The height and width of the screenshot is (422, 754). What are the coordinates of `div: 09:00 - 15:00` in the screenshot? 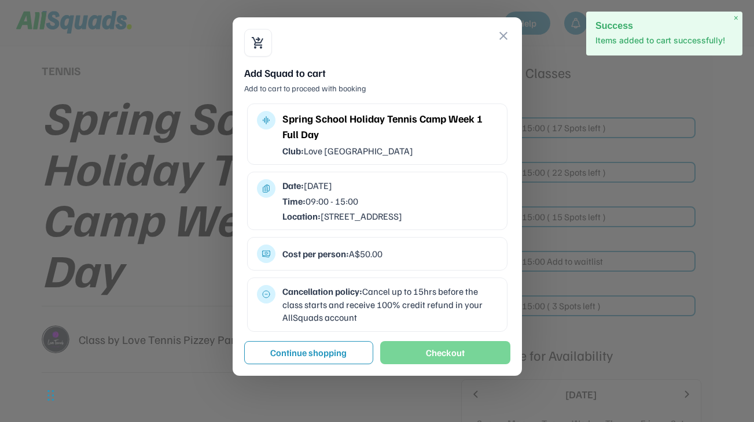 It's located at (390, 201).